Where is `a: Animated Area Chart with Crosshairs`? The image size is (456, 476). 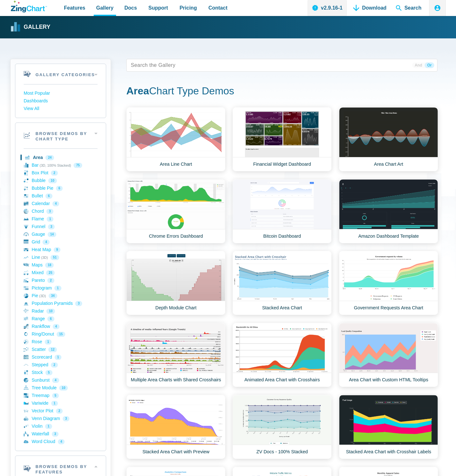 a: Animated Area Chart with Crosshairs is located at coordinates (282, 355).